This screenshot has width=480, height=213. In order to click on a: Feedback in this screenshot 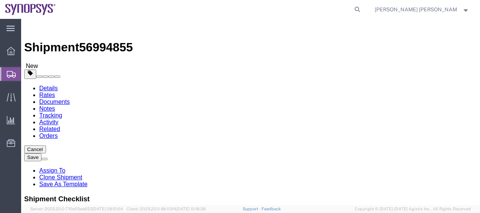, I will do `click(271, 209)`.